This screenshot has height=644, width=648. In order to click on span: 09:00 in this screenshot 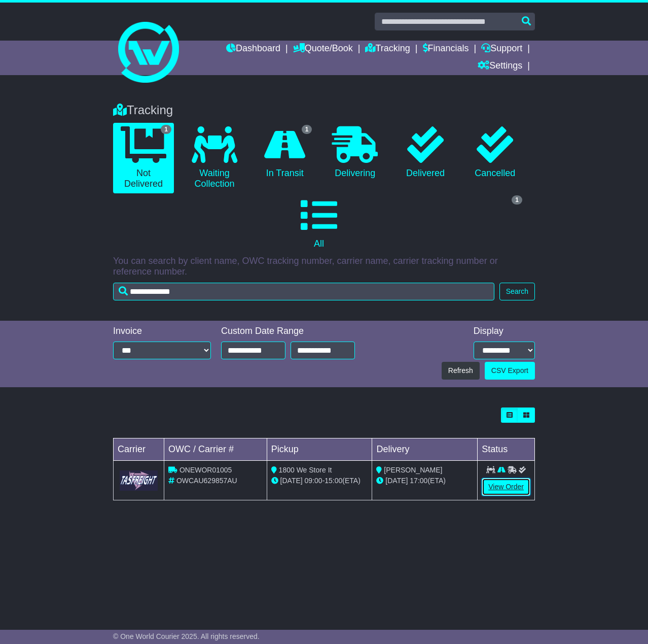, I will do `click(313, 481)`.